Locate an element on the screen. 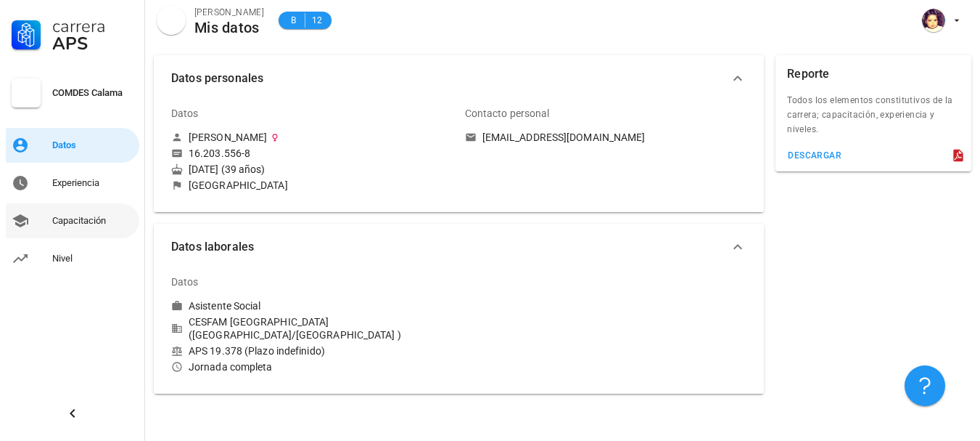  div: Reporte is located at coordinates (808, 74).